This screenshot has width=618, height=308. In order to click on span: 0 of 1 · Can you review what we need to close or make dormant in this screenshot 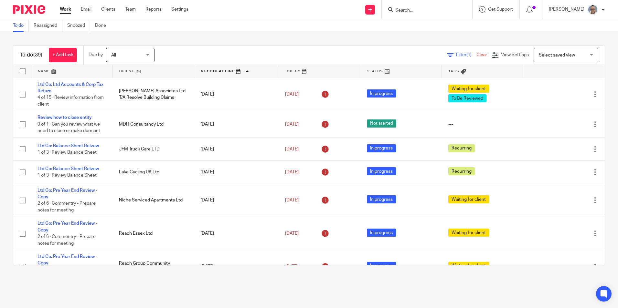, I will do `click(69, 128)`.